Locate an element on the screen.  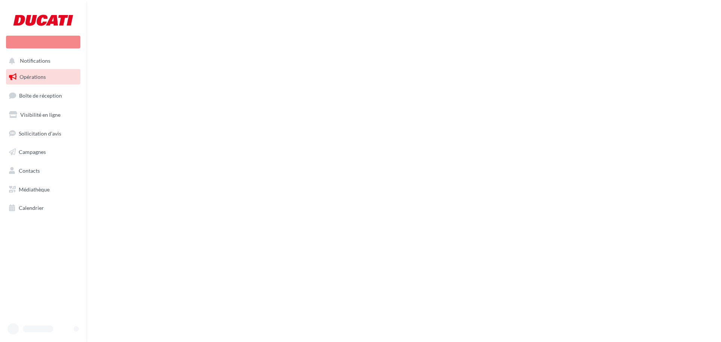
span: Contacts is located at coordinates (29, 171).